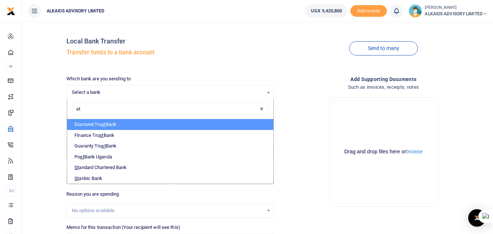  What do you see at coordinates (170, 124) in the screenshot?
I see `li: Diamond Tru Bank` at bounding box center [170, 124].